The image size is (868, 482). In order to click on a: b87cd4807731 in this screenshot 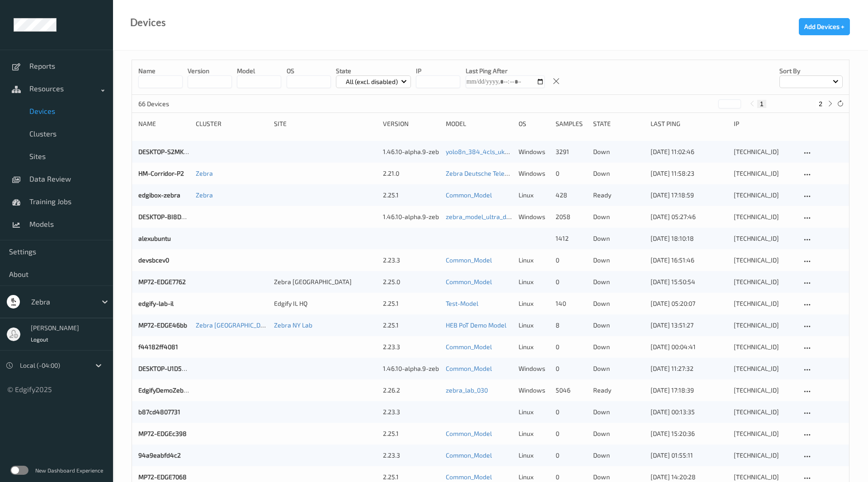, I will do `click(159, 412)`.